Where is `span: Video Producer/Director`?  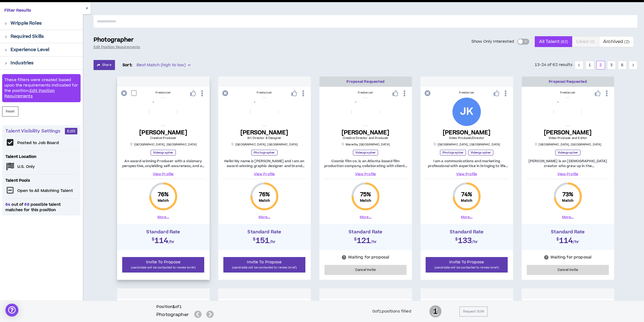 span: Video Producer/Director is located at coordinates (466, 138).